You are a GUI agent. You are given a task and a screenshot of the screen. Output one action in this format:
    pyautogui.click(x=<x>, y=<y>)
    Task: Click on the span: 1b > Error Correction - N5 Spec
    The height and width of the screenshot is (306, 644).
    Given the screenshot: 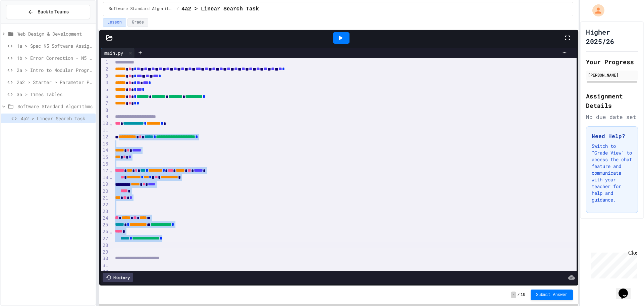 What is the action you would take?
    pyautogui.click(x=55, y=58)
    